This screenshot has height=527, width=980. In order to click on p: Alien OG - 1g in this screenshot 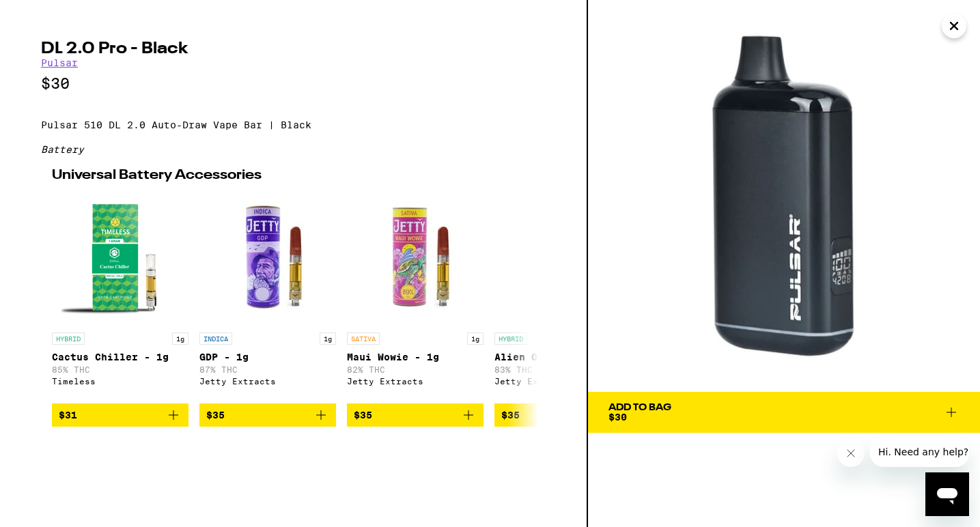, I will do `click(562, 357)`.